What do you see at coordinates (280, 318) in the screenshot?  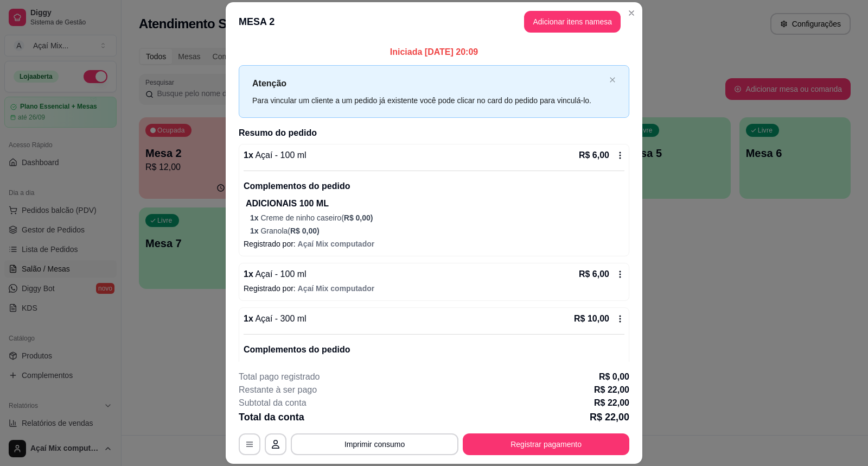 I see `span: Açaí - 300 ml` at bounding box center [280, 318].